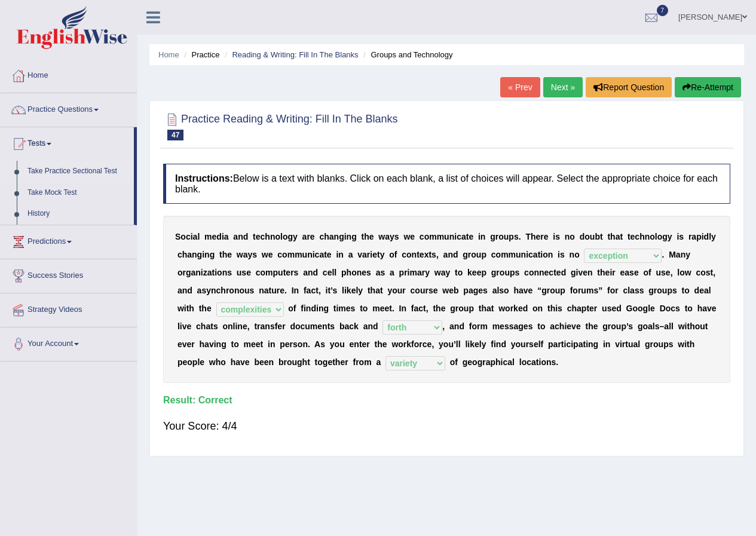 The image size is (756, 536). I want to click on a: Home, so click(169, 55).